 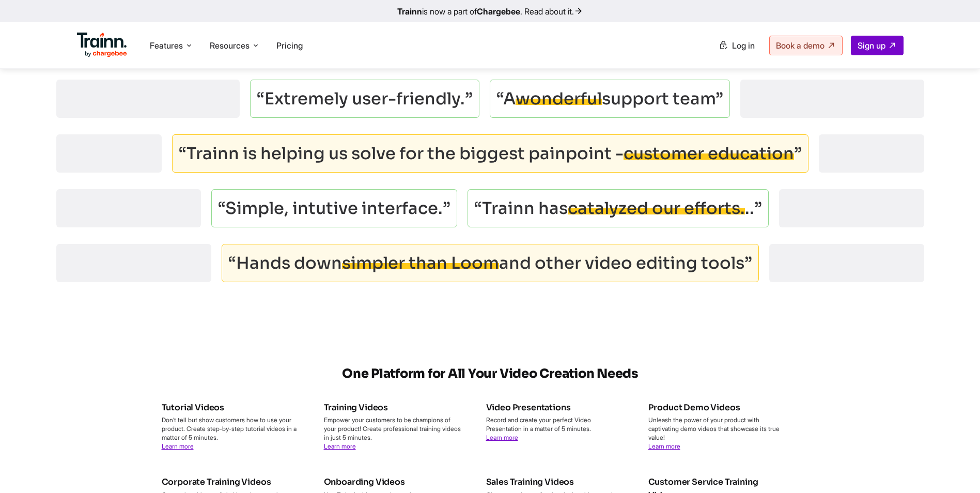 What do you see at coordinates (365, 99) in the screenshot?
I see `p: “Extremely user-friendly.”` at bounding box center [365, 99].